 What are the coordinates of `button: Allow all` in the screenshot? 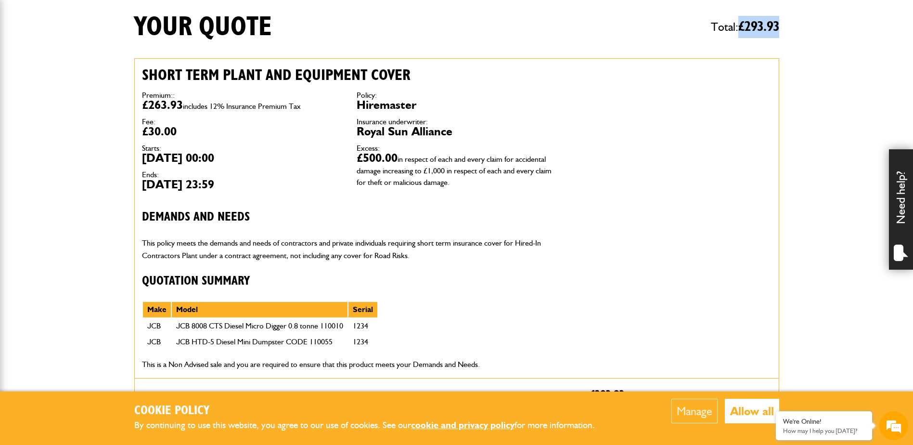 It's located at (752, 411).